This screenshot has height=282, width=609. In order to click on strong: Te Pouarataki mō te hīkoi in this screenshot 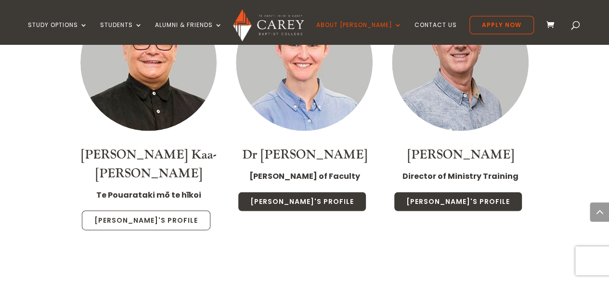, I will do `click(148, 194)`.